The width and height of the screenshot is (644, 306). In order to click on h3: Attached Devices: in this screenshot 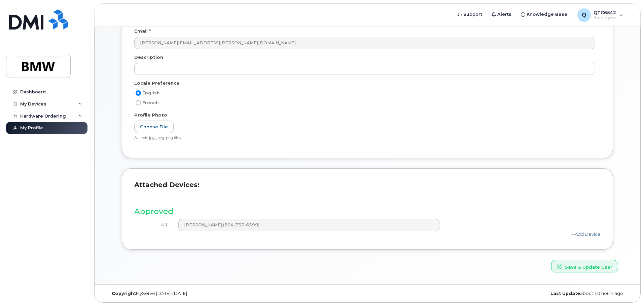, I will do `click(367, 188)`.